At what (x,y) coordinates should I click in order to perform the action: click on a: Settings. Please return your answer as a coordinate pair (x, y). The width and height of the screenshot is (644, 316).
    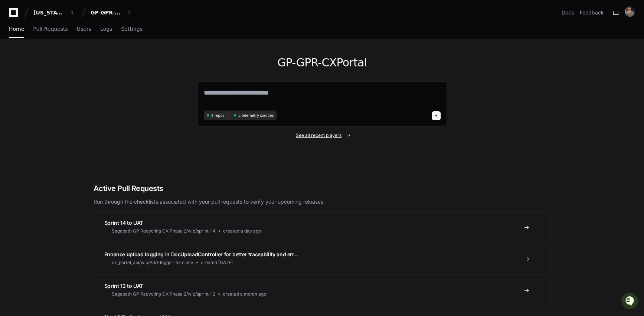
    Looking at the image, I should click on (131, 29).